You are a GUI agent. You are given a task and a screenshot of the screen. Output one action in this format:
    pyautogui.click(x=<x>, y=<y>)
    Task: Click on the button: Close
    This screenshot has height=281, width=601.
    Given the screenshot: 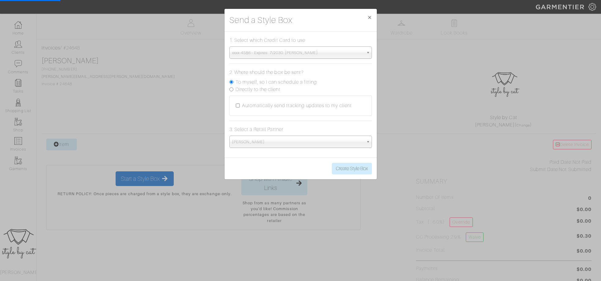 What is the action you would take?
    pyautogui.click(x=370, y=17)
    